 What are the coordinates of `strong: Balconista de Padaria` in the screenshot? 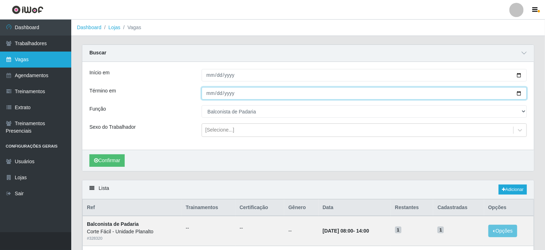 It's located at (113, 224).